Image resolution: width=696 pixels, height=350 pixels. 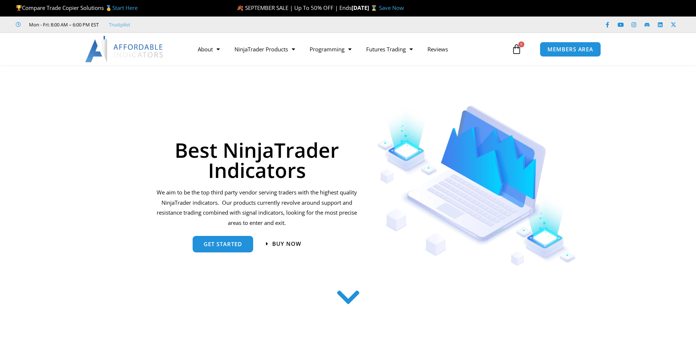 What do you see at coordinates (209, 49) in the screenshot?
I see `a: About` at bounding box center [209, 49].